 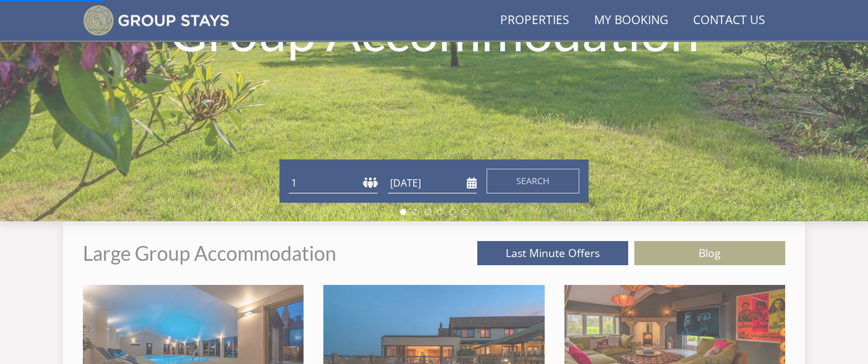 What do you see at coordinates (728, 21) in the screenshot?
I see `a: Contact Us` at bounding box center [728, 21].